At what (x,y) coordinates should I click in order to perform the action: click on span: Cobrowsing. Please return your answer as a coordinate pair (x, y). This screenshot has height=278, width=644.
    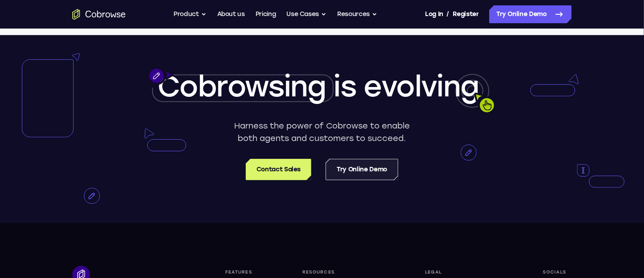
    Looking at the image, I should click on (242, 86).